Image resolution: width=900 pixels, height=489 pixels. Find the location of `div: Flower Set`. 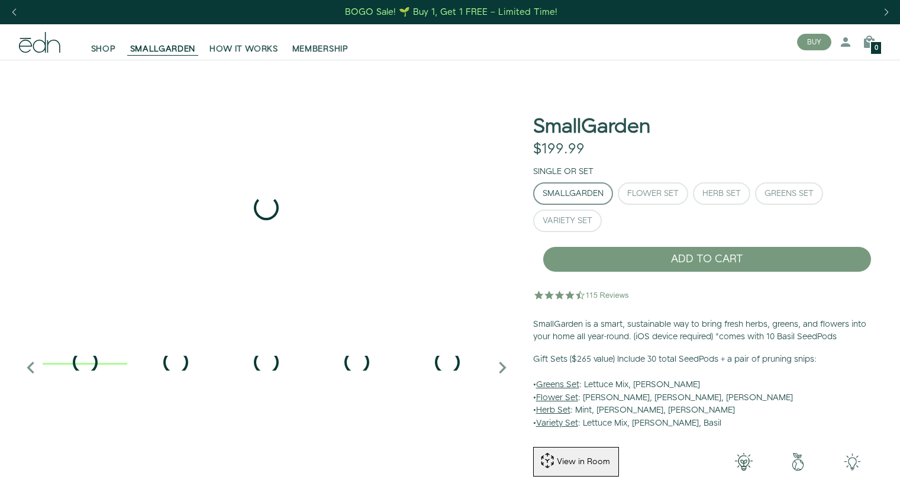

div: Flower Set is located at coordinates (653, 194).